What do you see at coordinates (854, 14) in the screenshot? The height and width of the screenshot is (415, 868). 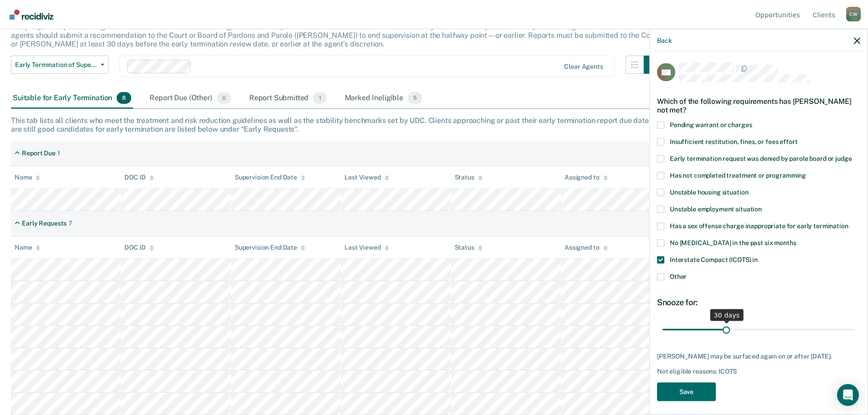 I see `div: C W` at bounding box center [854, 14].